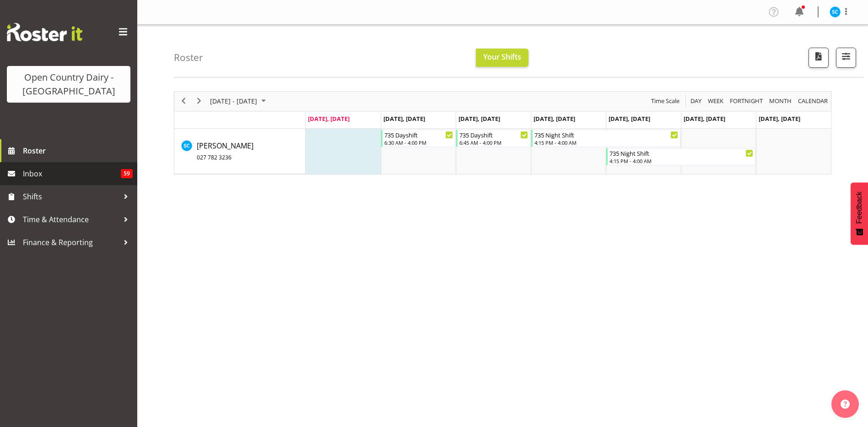  What do you see at coordinates (569, 151) in the screenshot?
I see `table: Timeline Week of September 22, 2025` at bounding box center [569, 151].